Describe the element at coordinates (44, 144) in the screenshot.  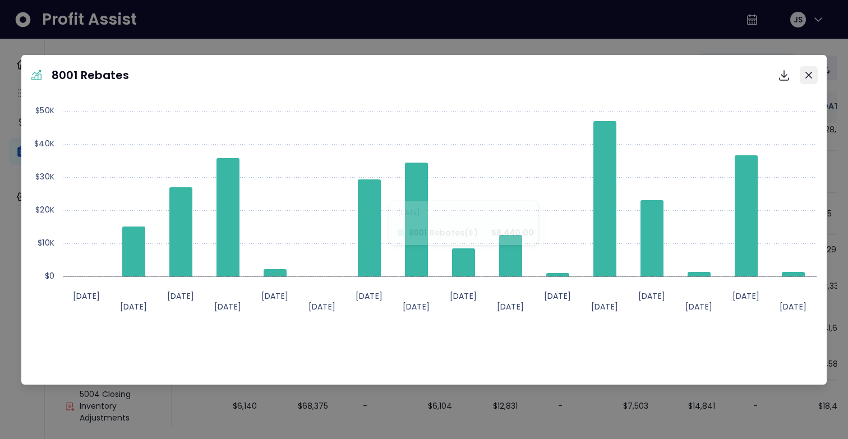
I see `text: $40K` at that location.